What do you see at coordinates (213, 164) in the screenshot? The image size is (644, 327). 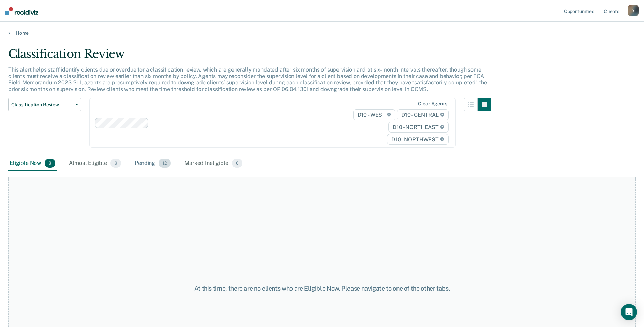 I see `div: Marked Ineligible0` at bounding box center [213, 164].